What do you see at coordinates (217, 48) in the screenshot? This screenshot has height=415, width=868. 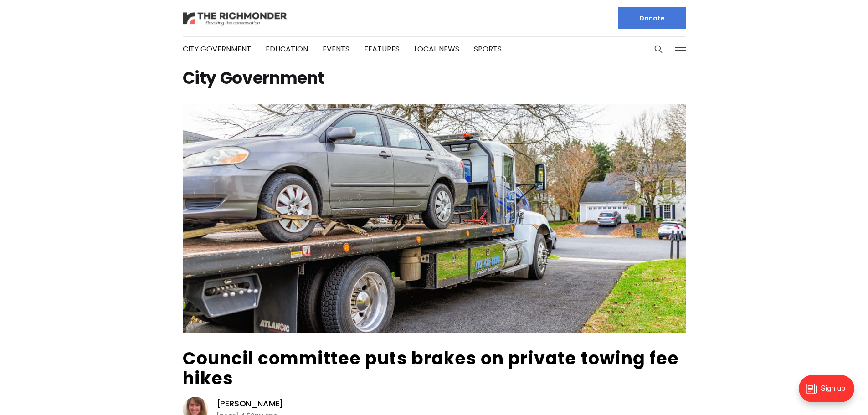 I see `a: City Government` at bounding box center [217, 48].